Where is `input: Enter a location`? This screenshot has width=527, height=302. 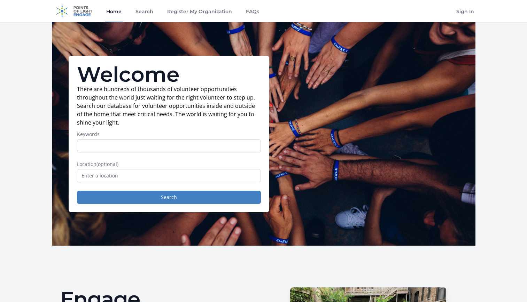 input: Enter a location is located at coordinates (169, 176).